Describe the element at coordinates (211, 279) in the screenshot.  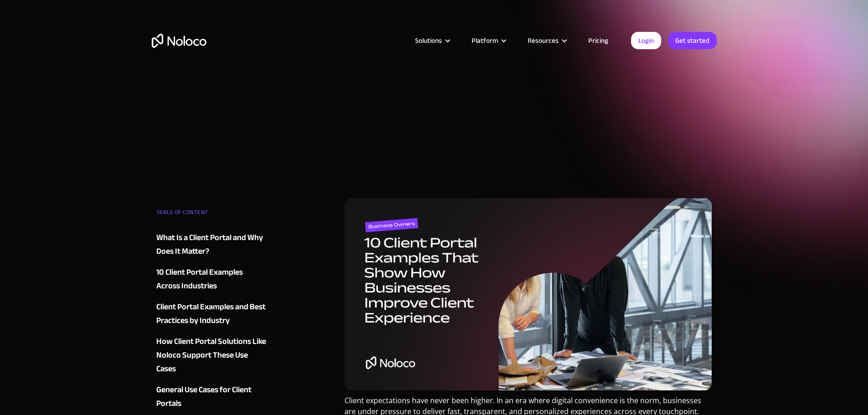
I see `a: 10 Client Portal Examples Across Industries` at that location.